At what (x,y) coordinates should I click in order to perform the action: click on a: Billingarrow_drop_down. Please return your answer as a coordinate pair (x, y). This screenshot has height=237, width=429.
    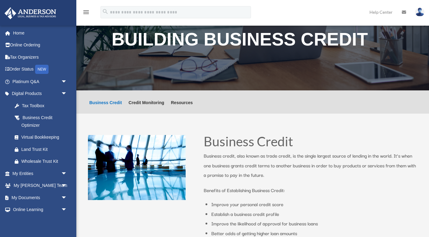
    Looking at the image, I should click on (40, 222).